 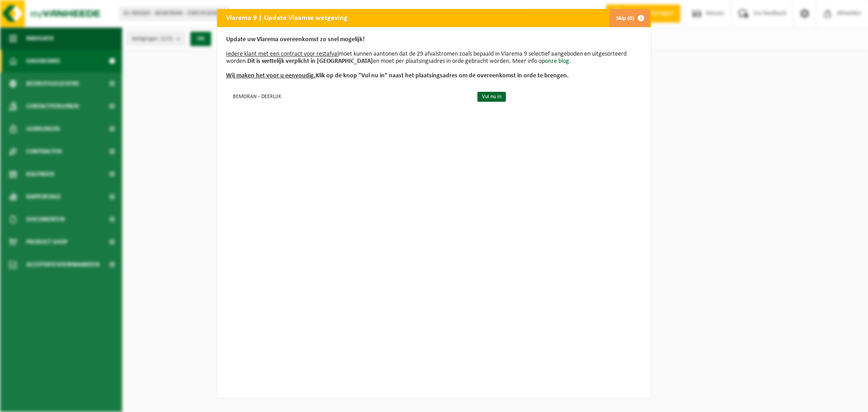 I want to click on b: Klik op de knop "Vul nu in" naast het plaatsingsadres om de overeenkomst in orde te brengen., so click(x=397, y=75).